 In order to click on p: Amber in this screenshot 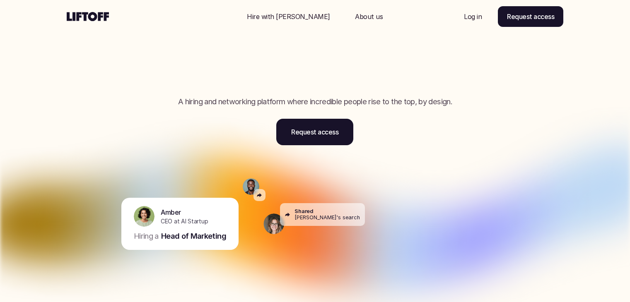, I will do `click(171, 212)`.